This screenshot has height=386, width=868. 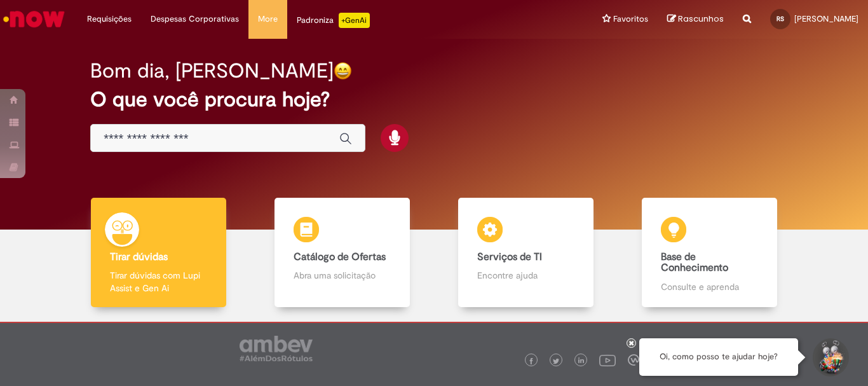 I want to click on b: Catálogo de Ofertas, so click(x=339, y=257).